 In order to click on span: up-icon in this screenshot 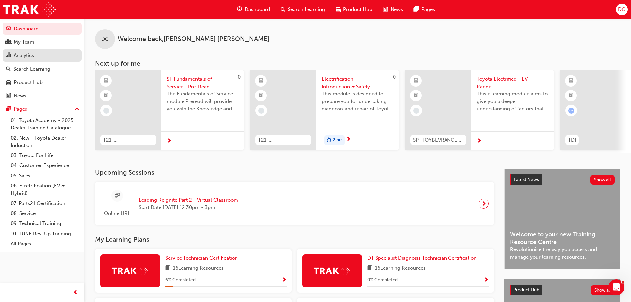, I will do `click(77, 109)`.